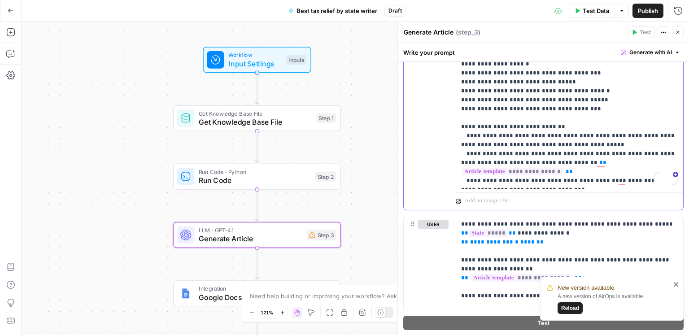  What do you see at coordinates (257, 235) in the screenshot?
I see `div: LLM · GPT-4.1Generate ArticleStep 3` at bounding box center [257, 235].